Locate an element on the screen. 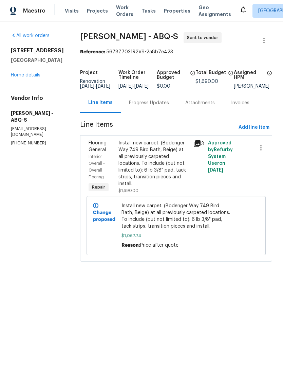 The image size is (283, 389). div: Invoices is located at coordinates (240, 103).